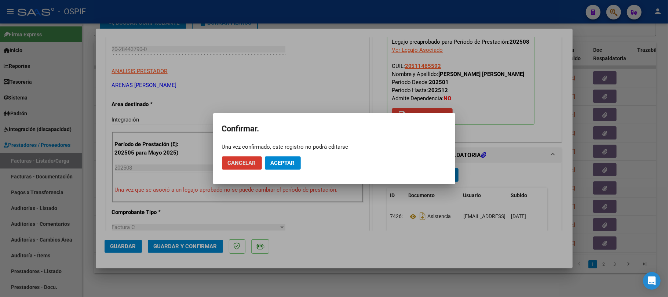 The width and height of the screenshot is (668, 297). I want to click on span: Cancelar, so click(242, 163).